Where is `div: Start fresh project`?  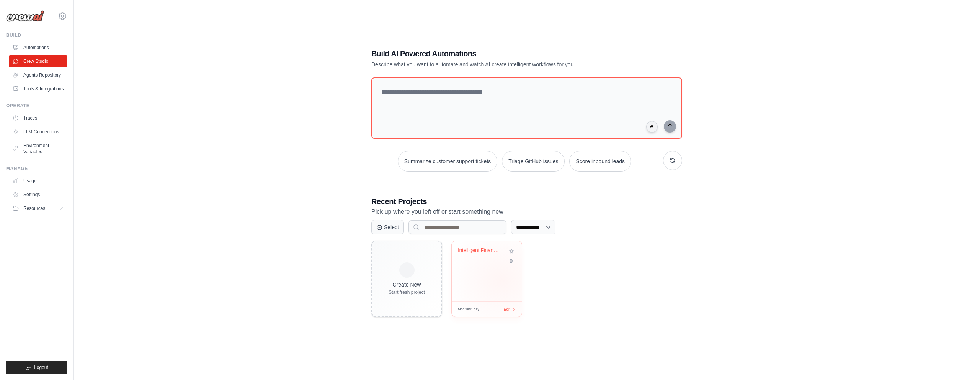
div: Start fresh project is located at coordinates (407, 292).